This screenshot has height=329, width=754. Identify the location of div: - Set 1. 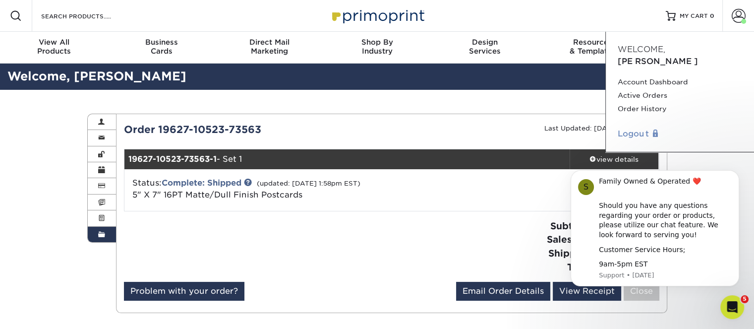
(347, 159).